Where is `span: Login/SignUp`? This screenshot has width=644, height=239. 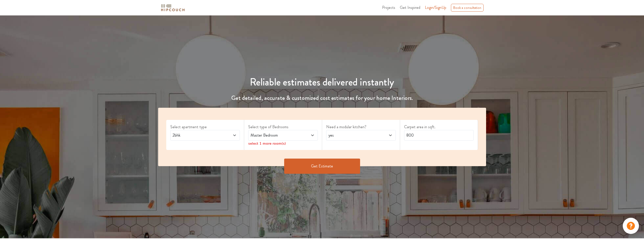 span: Login/SignUp is located at coordinates (436, 7).